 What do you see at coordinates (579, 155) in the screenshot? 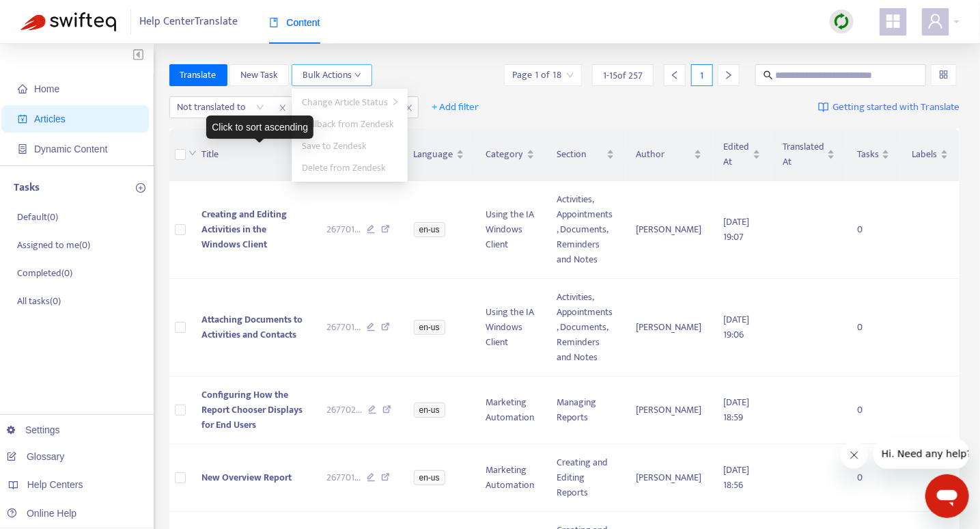
I see `span: Section` at bounding box center [579, 155].